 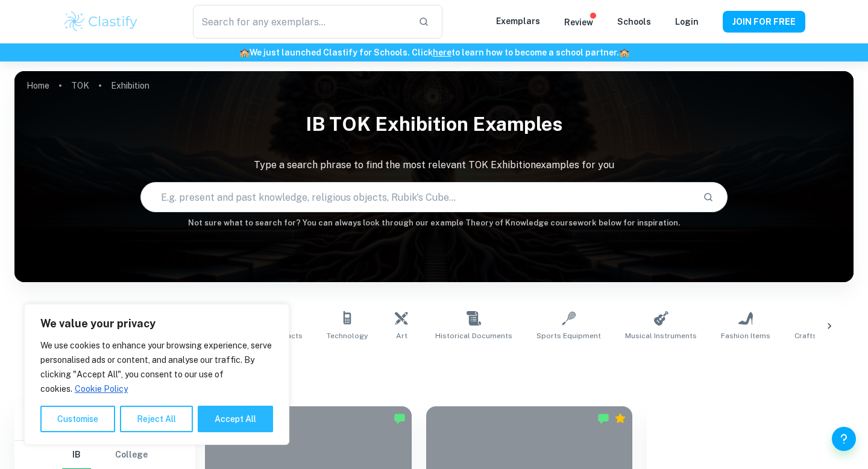 I want to click on h1: IB TOK Exhibition examples, so click(x=434, y=124).